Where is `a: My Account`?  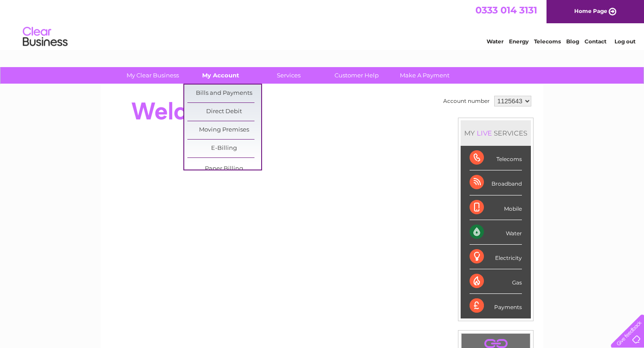
a: My Account is located at coordinates (221, 75).